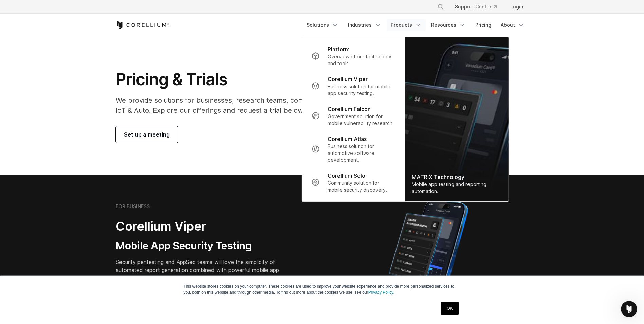 The height and width of the screenshot is (324, 644). Describe the element at coordinates (361, 120) in the screenshot. I see `p: Government solution for mobile vulnerability research.` at that location.